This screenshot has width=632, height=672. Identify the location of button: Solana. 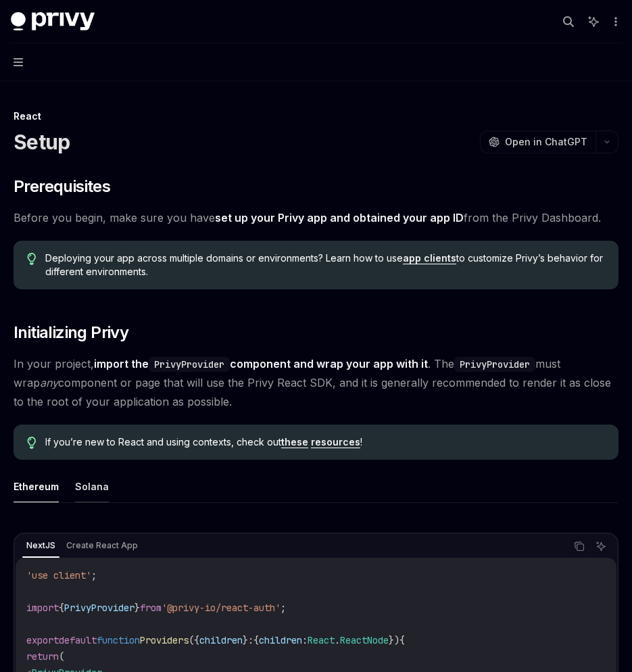
(92, 486).